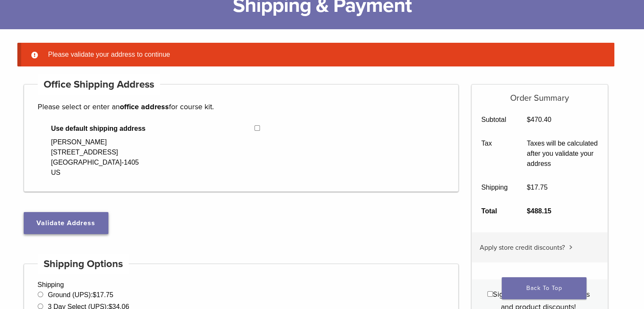  What do you see at coordinates (571, 247) in the screenshot?
I see `img: caret.svg` at bounding box center [571, 247].